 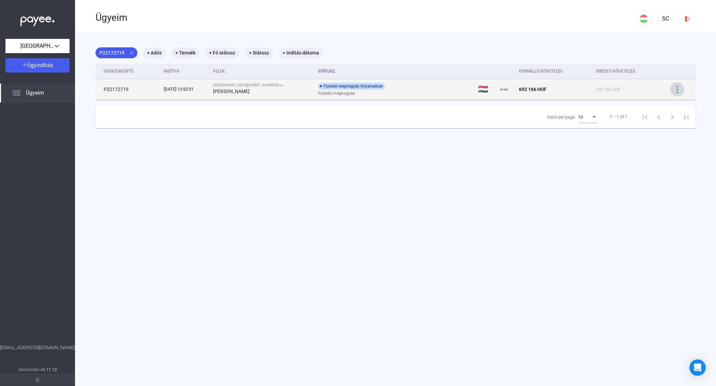 What do you see at coordinates (116, 53) in the screenshot?
I see `mat-chip: P22172719` at bounding box center [116, 53].